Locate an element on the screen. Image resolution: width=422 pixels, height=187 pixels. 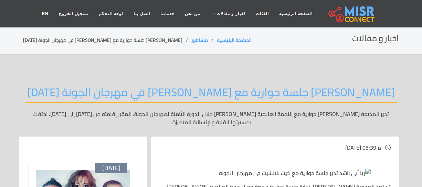
a: الفئات is located at coordinates (262, 14).